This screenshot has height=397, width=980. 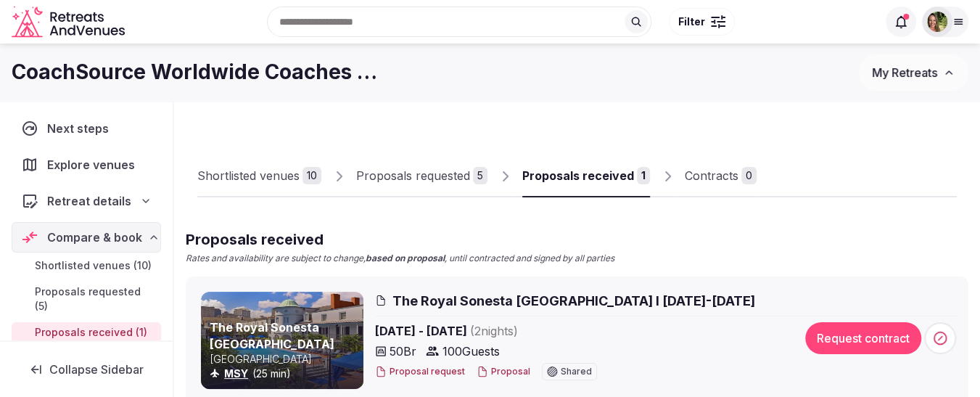 What do you see at coordinates (94, 165) in the screenshot?
I see `span: Explore venues` at bounding box center [94, 165].